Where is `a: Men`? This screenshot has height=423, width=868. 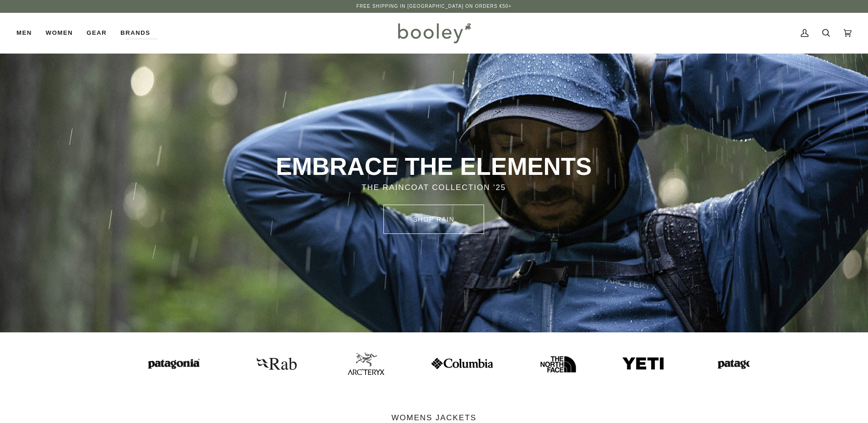 a: Men is located at coordinates (27, 33).